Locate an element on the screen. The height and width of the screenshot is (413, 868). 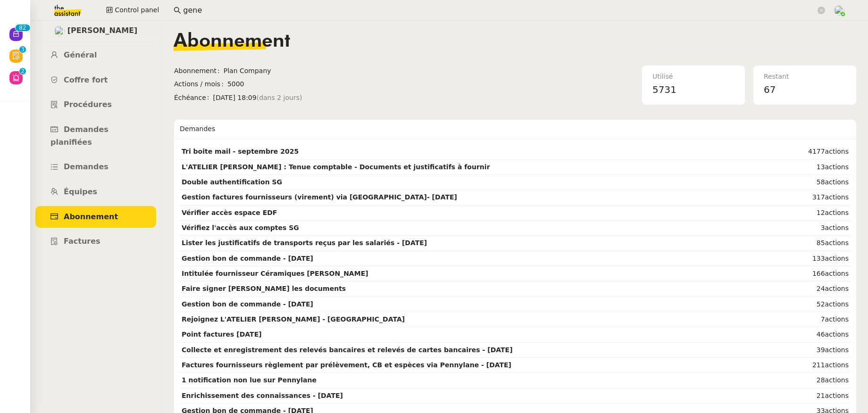
span: Control panel is located at coordinates (137, 10).